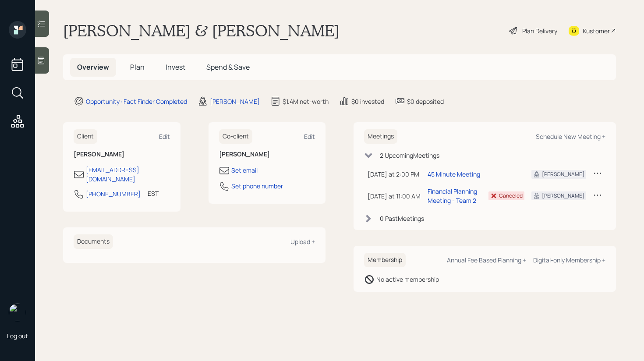 The height and width of the screenshot is (361, 644). I want to click on div: Kustomer, so click(597, 30).